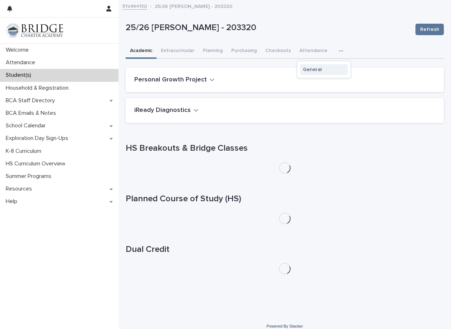 This screenshot has width=451, height=329. Describe the element at coordinates (278, 51) in the screenshot. I see `button: Checkouts` at that location.